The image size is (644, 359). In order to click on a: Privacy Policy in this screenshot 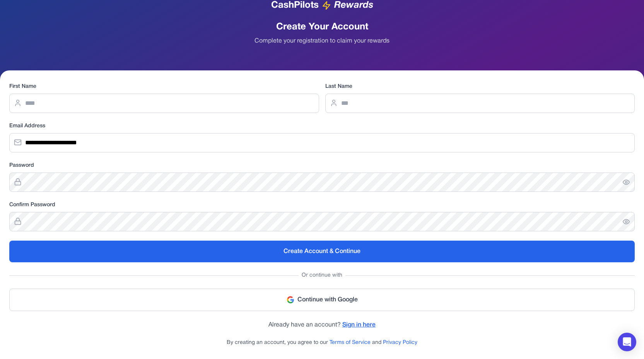, I will do `click(400, 342)`.